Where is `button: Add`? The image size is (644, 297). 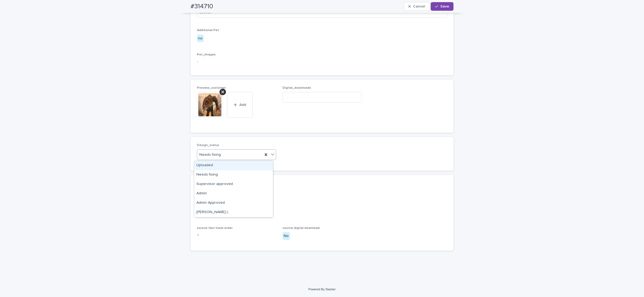 button: Add is located at coordinates (240, 105).